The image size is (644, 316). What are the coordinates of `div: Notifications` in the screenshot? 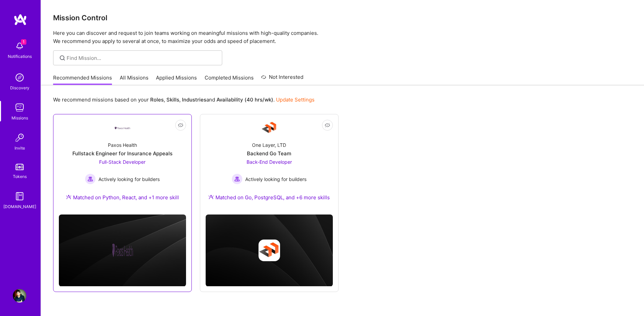 It's located at (20, 56).